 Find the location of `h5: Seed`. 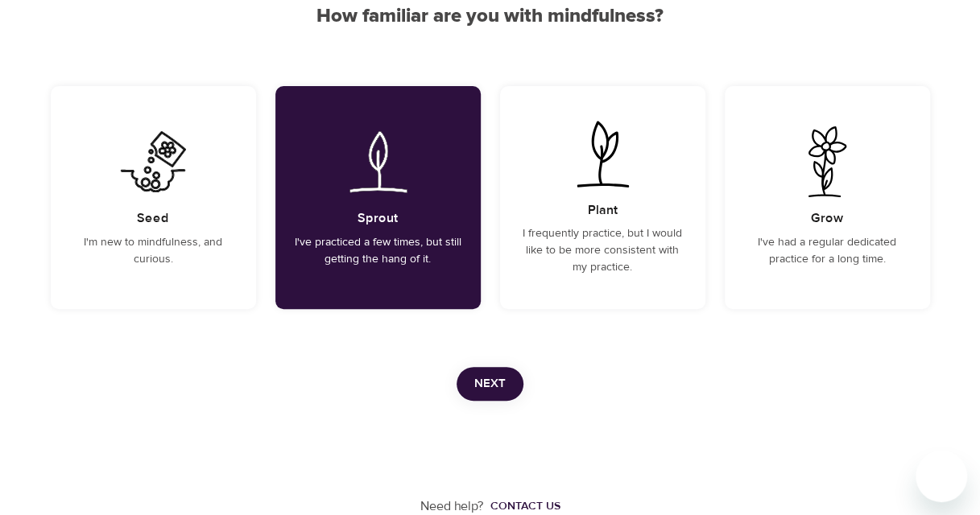

h5: Seed is located at coordinates (153, 218).